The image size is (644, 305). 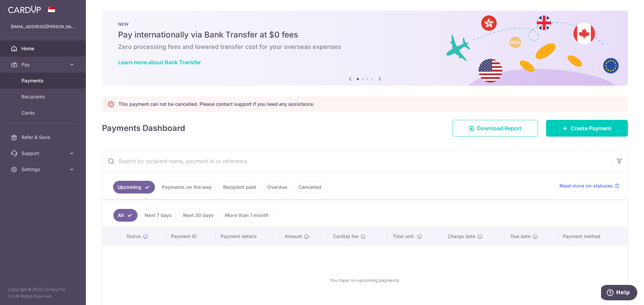 I want to click on p: NEW, so click(x=365, y=24).